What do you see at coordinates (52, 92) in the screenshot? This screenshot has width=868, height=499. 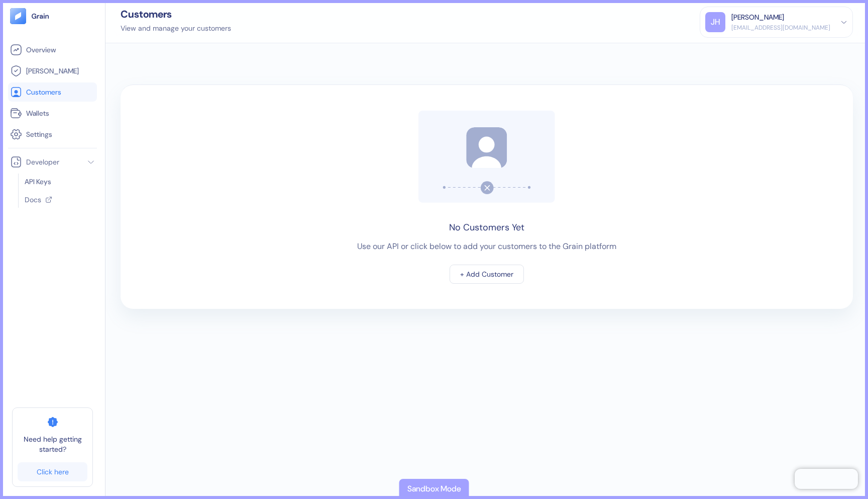 I see `a: Customers` at bounding box center [52, 92].